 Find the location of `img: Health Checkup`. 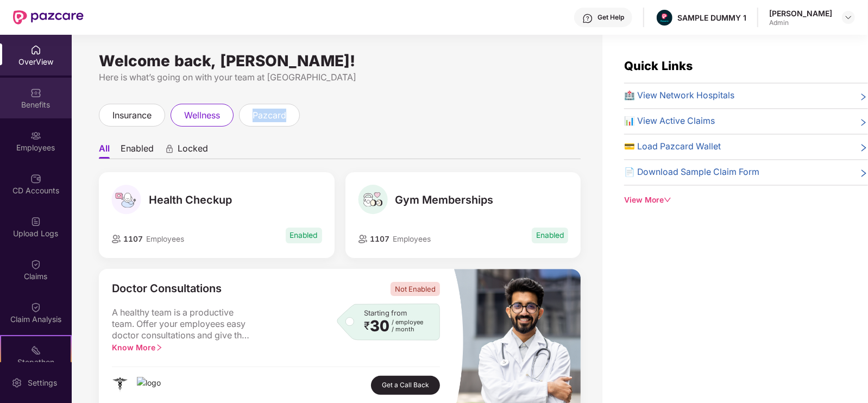

img: Health Checkup is located at coordinates (126, 199).